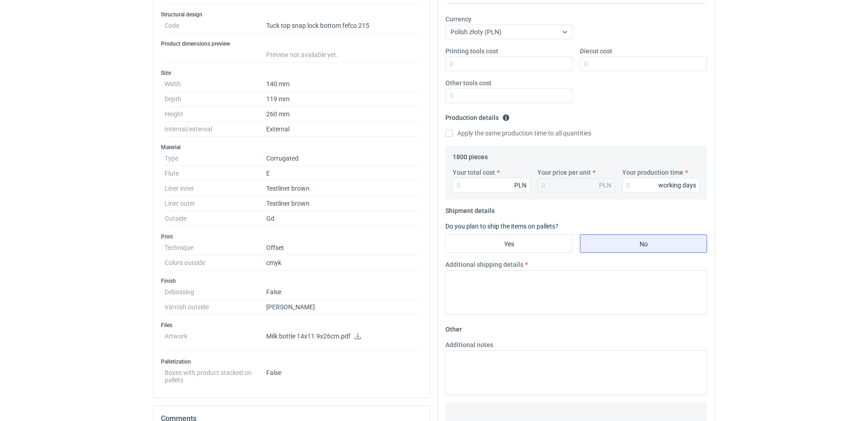  What do you see at coordinates (342, 248) in the screenshot?
I see `dd: Offset` at bounding box center [342, 248].